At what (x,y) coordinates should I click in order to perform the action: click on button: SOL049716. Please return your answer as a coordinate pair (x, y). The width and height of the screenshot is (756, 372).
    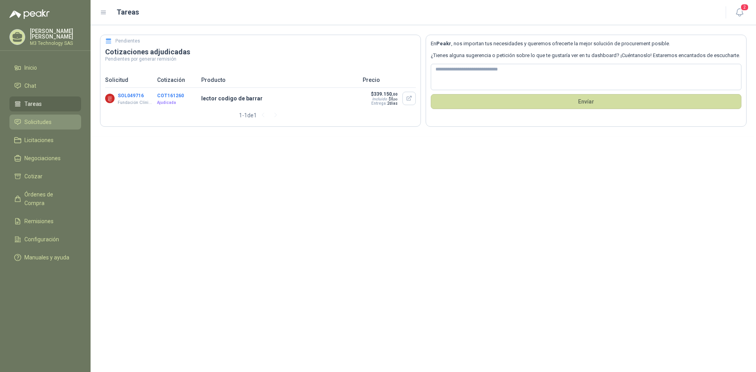
    Looking at the image, I should click on (131, 96).